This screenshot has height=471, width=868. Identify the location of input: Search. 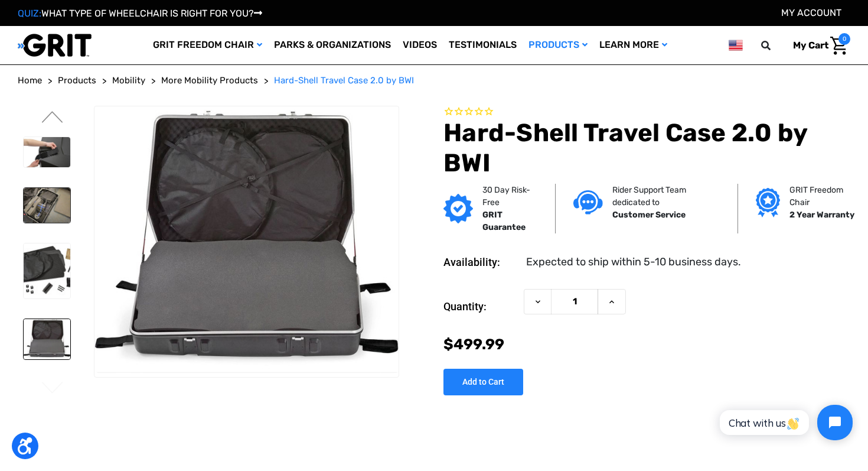
(775, 45).